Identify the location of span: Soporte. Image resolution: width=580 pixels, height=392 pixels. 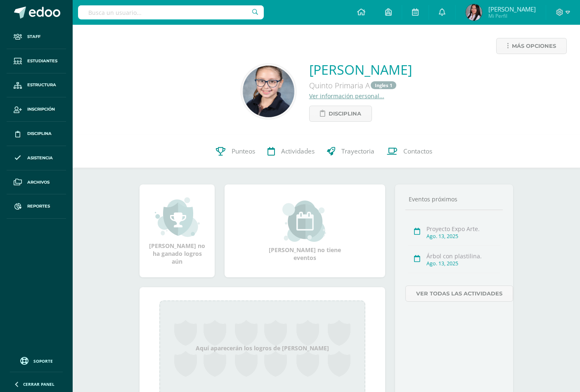
(43, 361).